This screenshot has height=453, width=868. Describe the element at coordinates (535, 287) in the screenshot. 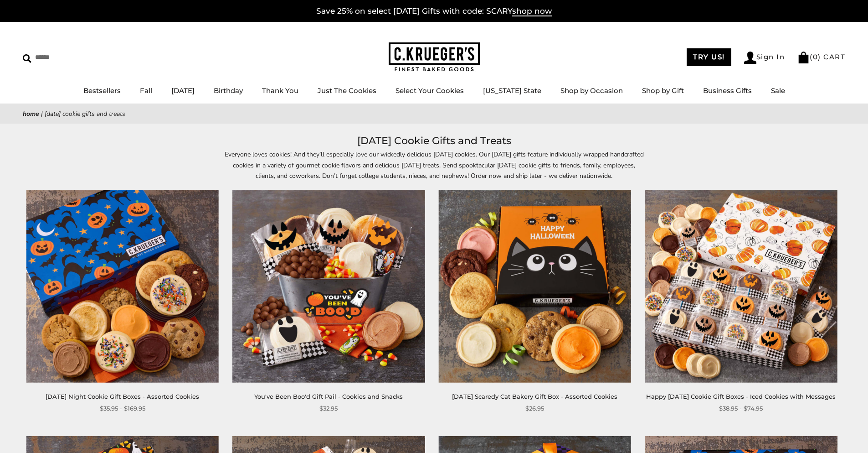

I see `a: Halloween Scaredy Cat Bakery Gift Box - Assorted Cookies` at that location.